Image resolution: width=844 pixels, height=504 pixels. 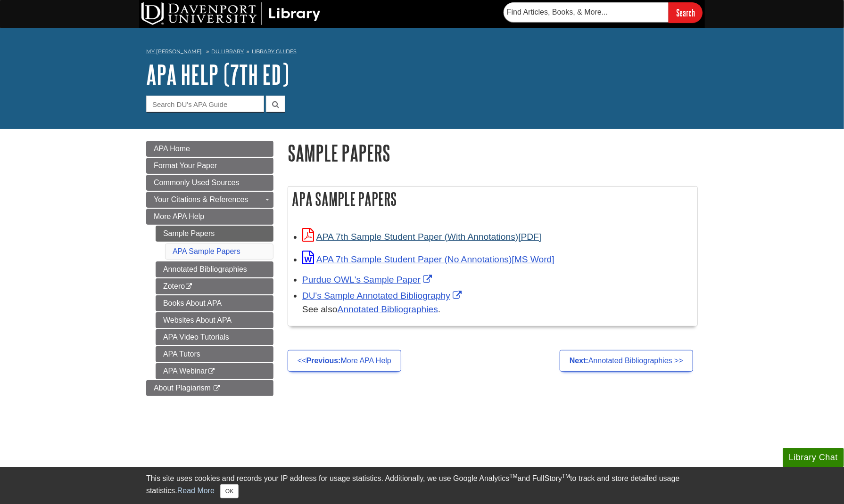 What do you see at coordinates (493, 153) in the screenshot?
I see `h1: Sample Papers` at bounding box center [493, 153].